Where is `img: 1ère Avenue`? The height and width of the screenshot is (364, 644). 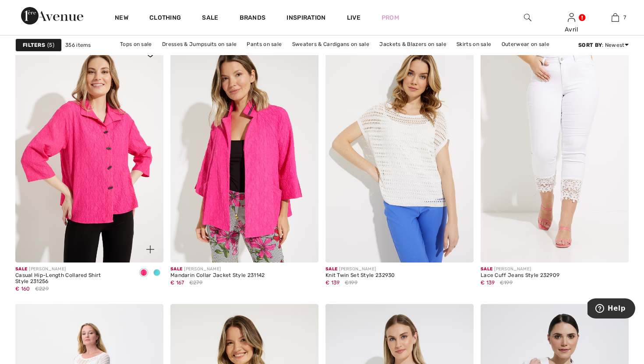
img: 1ère Avenue is located at coordinates (52, 15).